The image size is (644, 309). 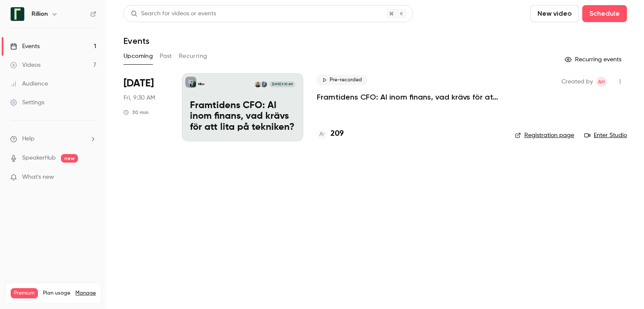 I want to click on h4: 209, so click(x=337, y=134).